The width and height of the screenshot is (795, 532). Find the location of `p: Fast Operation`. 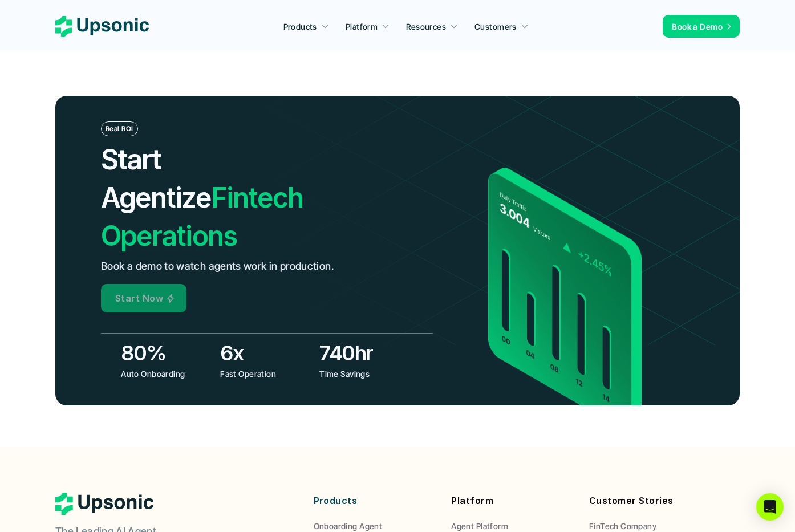

p: Fast Operation is located at coordinates (266, 374).